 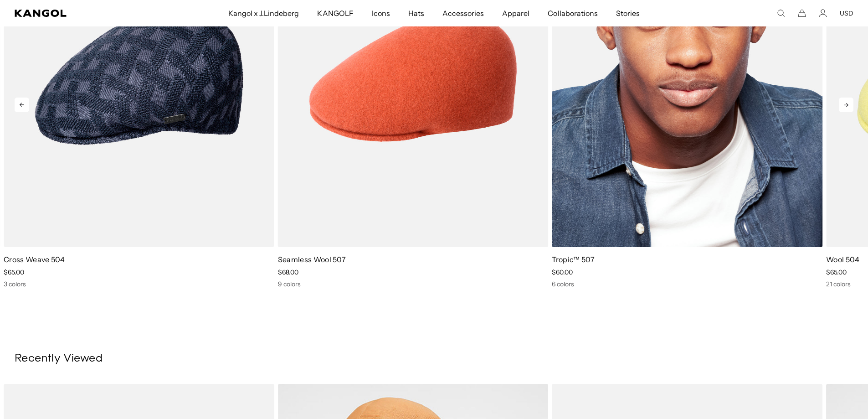 I want to click on span: $60.00, so click(x=562, y=272).